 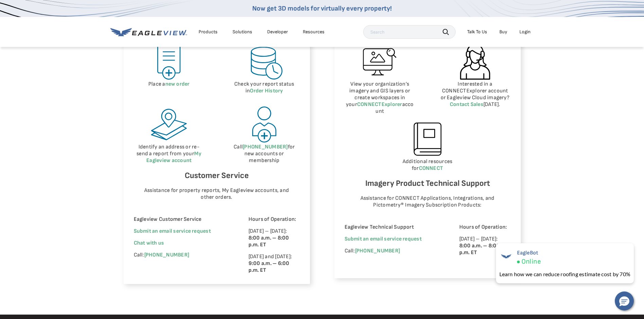 I want to click on a: Contact Sales, so click(x=466, y=105).